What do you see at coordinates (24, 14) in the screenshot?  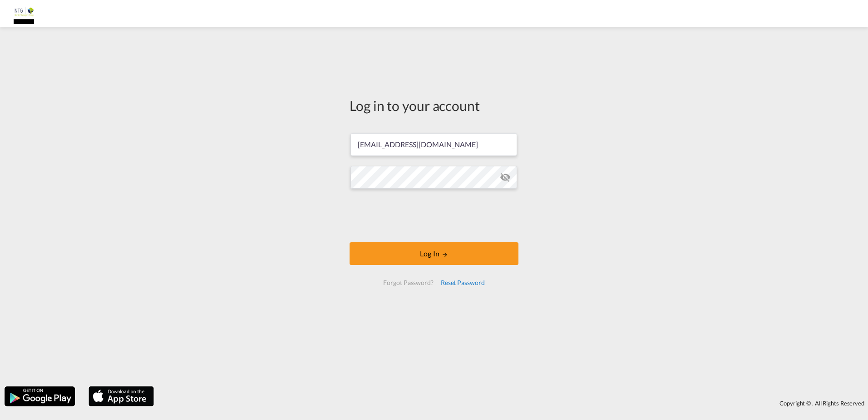 I see `img: b7b96920c17411eca9de8ddf9a75f21b.JPG` at bounding box center [24, 14].